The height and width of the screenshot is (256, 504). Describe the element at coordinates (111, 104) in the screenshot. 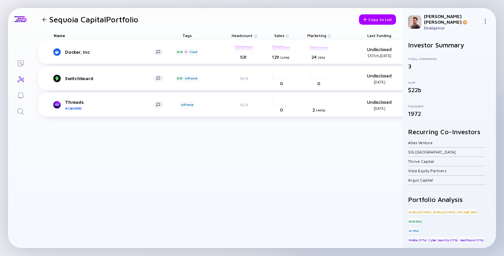

I see `a: ThreadsAcquired` at that location.